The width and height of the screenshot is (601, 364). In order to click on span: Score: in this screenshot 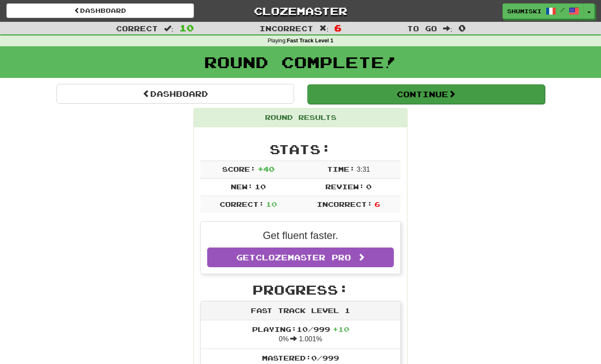, I will do `click(239, 168)`.